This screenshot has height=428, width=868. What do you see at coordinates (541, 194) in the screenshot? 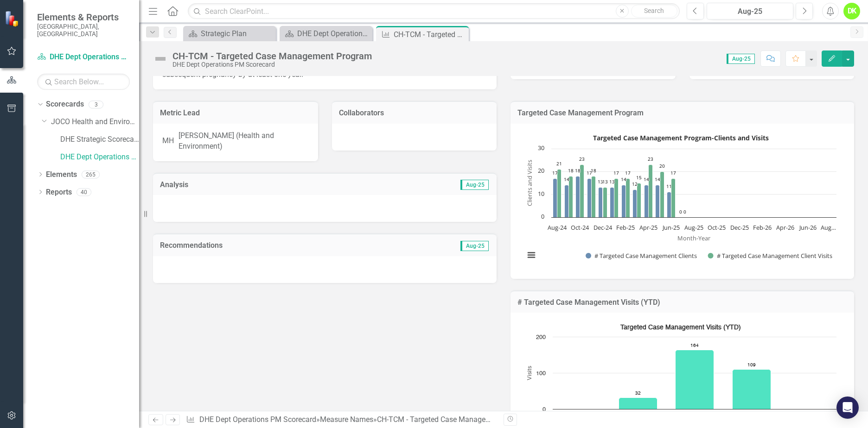
I see `text: 10` at bounding box center [541, 194].